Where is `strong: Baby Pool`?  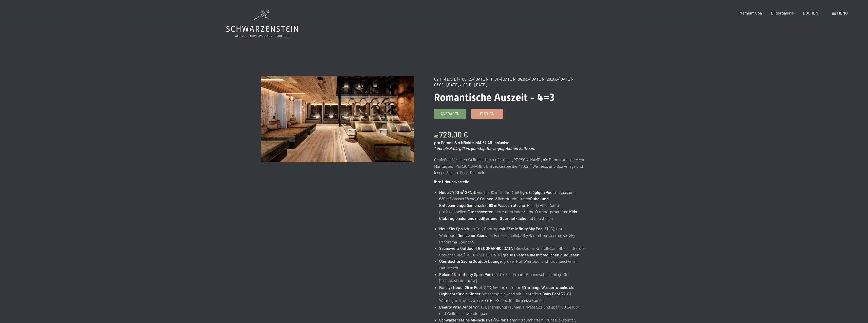 strong: Baby Pool is located at coordinates (551, 293).